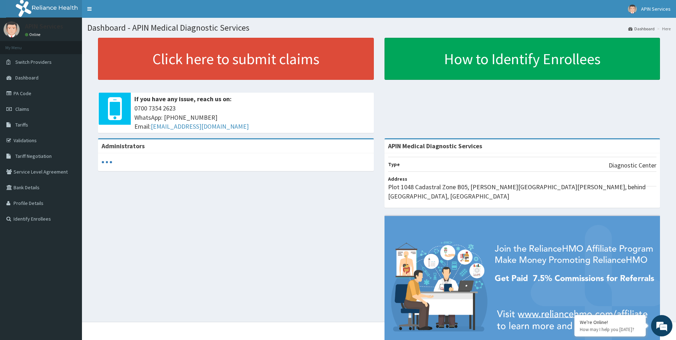 The height and width of the screenshot is (340, 676). What do you see at coordinates (393, 164) in the screenshot?
I see `b: Type` at bounding box center [393, 164].